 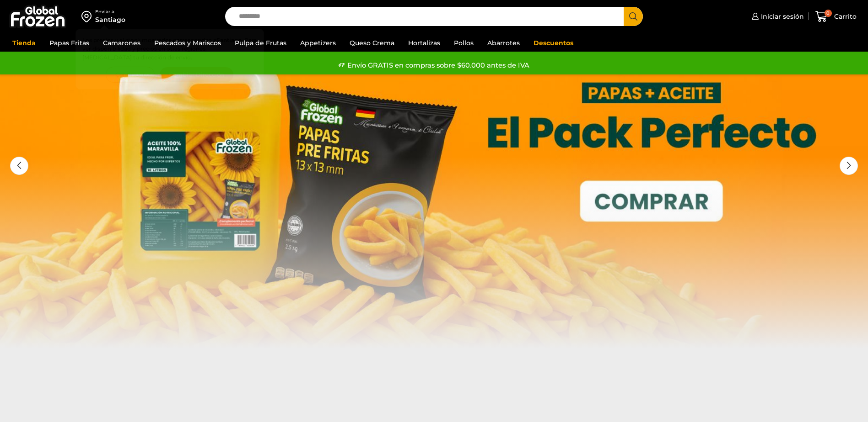 I want to click on a: Appetizers, so click(x=318, y=43).